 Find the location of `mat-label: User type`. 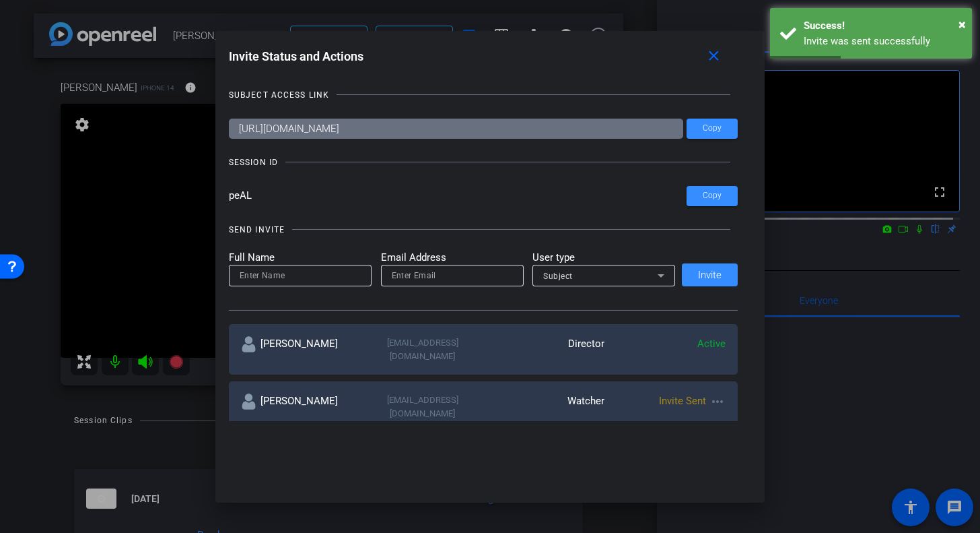

mat-label: User type is located at coordinates (604, 257).